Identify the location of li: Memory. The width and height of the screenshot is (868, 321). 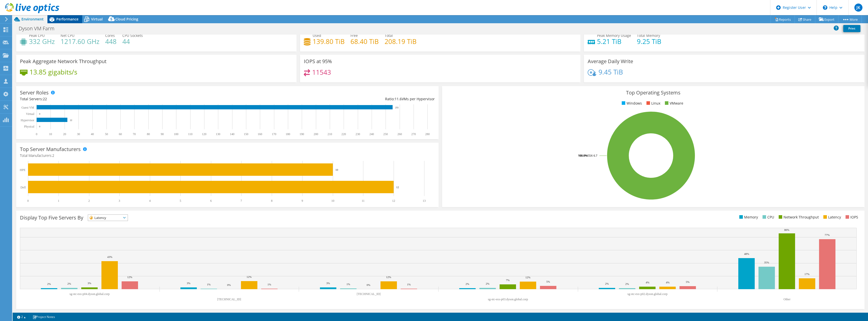
(748, 217).